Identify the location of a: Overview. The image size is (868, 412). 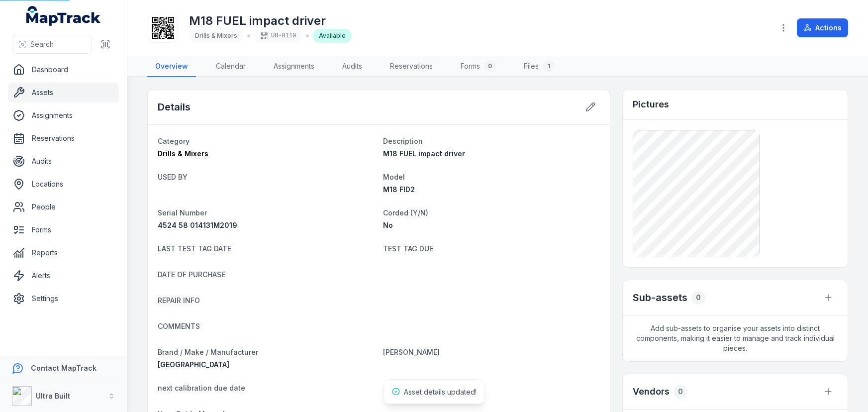
(172, 67).